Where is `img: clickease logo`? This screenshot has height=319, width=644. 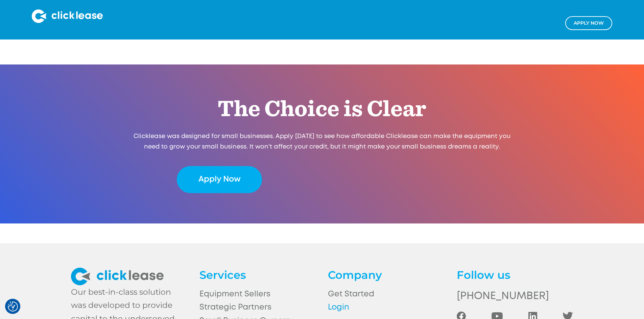 img: clickease logo is located at coordinates (117, 276).